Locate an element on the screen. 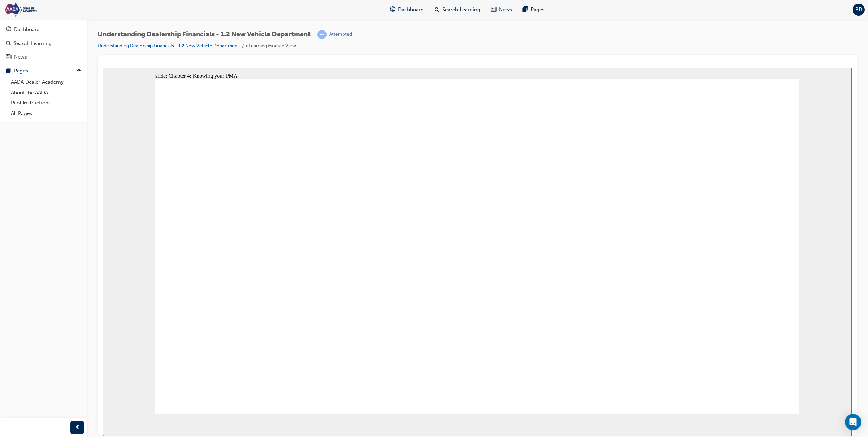  span: Dashboard is located at coordinates (411, 9).